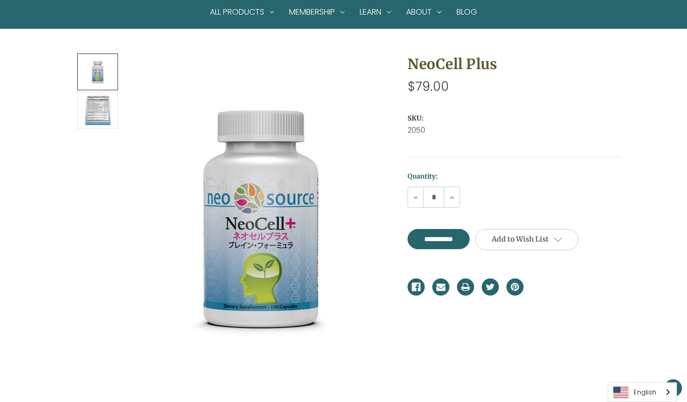 Image resolution: width=687 pixels, height=402 pixels. What do you see at coordinates (642, 392) in the screenshot?
I see `div: Language` at bounding box center [642, 392].